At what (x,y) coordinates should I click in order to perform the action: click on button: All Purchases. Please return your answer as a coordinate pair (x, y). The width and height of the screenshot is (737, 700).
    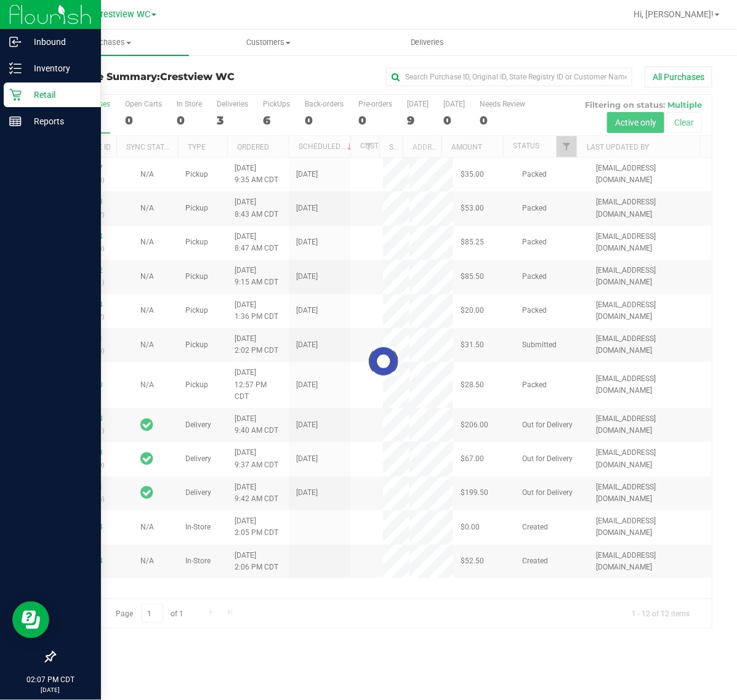
    Looking at the image, I should click on (678, 77).